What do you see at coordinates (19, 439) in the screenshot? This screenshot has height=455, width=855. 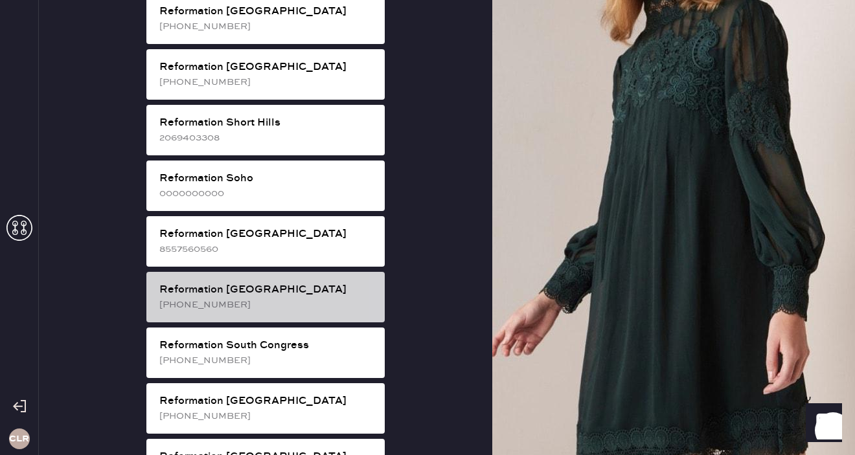 I see `h3: CLR` at bounding box center [19, 439].